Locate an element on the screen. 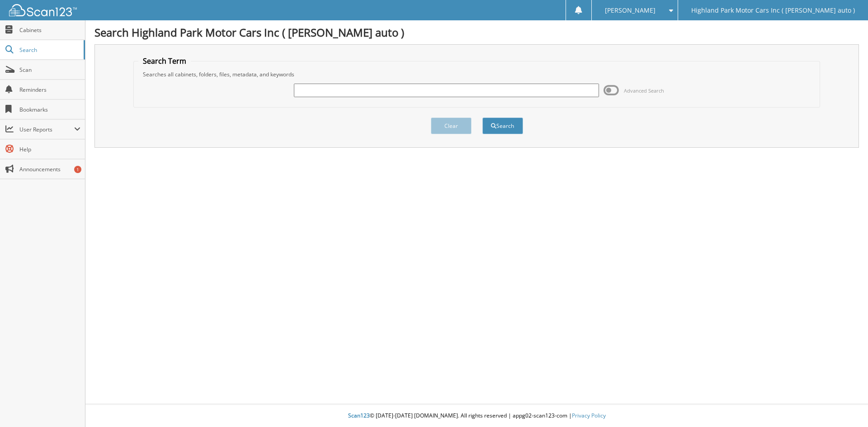 This screenshot has width=868, height=427. span: Announcements is located at coordinates (50, 169).